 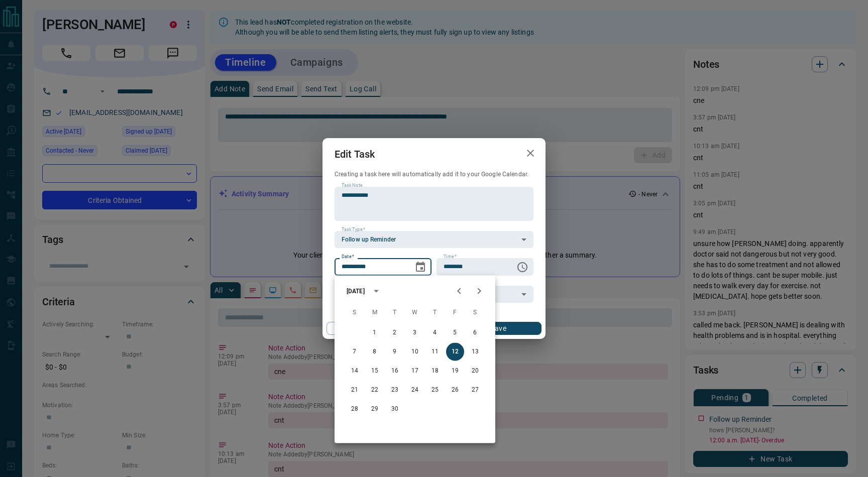 What do you see at coordinates (499, 329) in the screenshot?
I see `button: Save` at bounding box center [499, 329].